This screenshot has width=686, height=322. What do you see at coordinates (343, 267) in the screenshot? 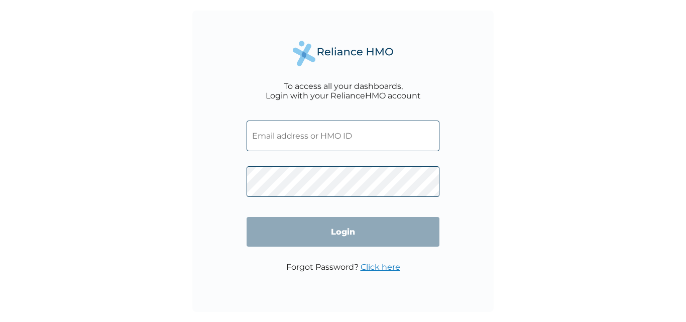
I see `p: Forgot Password?` at bounding box center [343, 267].